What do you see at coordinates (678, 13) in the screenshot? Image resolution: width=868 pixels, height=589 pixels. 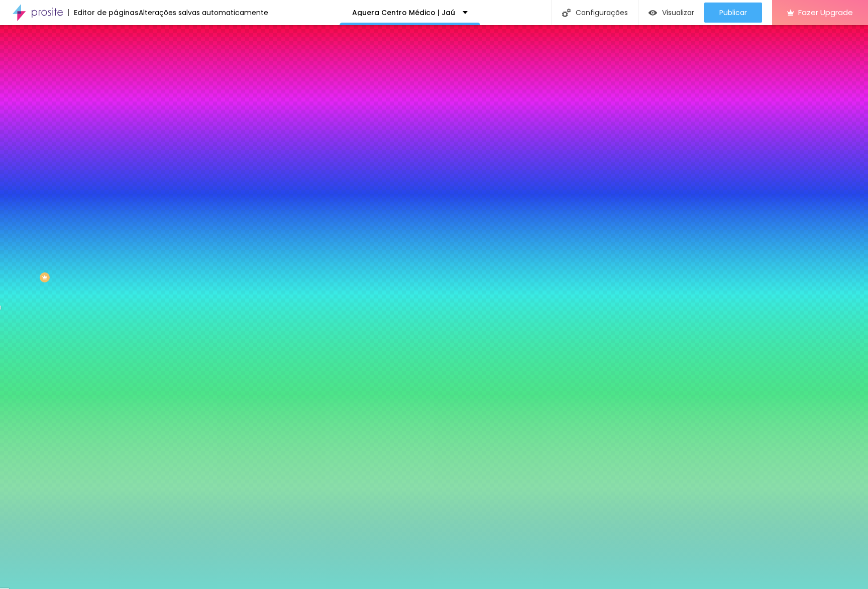 I see `span: Visualizar` at bounding box center [678, 13].